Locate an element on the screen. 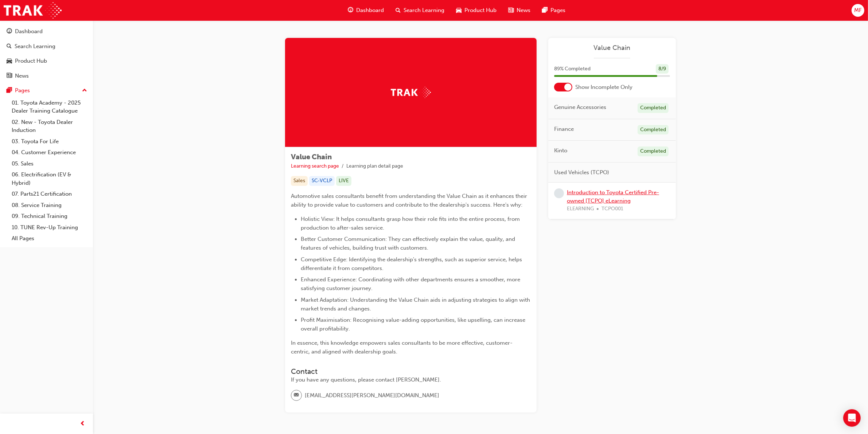 The image size is (868, 434). a: Dashboard is located at coordinates (46, 32).